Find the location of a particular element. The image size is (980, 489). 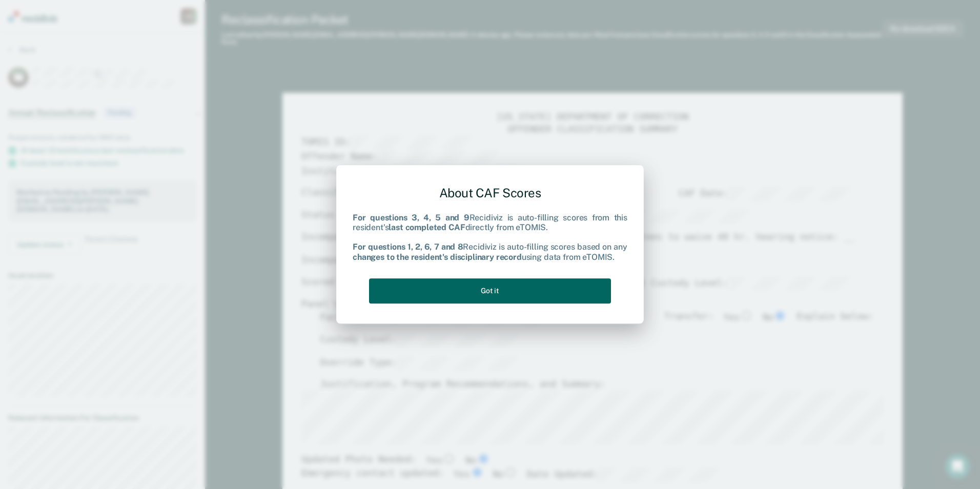

div: Recidiviz is auto-filling scores from this resident's directly from eTOMIS. Recidiviz is auto-fil... is located at coordinates (490, 237).